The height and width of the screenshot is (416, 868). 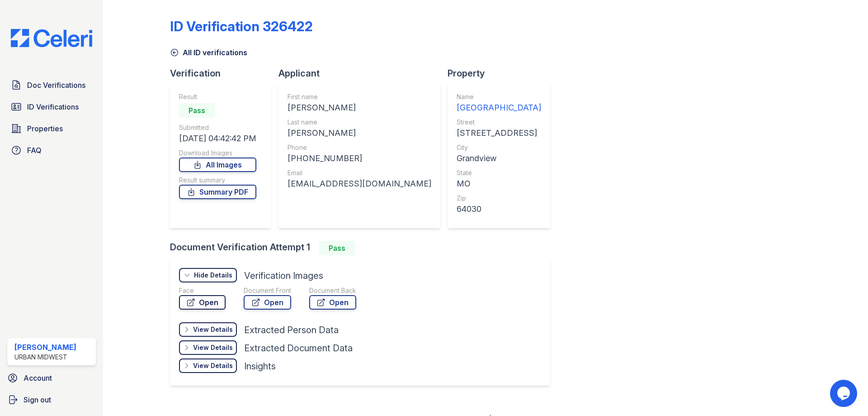 What do you see at coordinates (52, 107) in the screenshot?
I see `a: ID Verifications` at bounding box center [52, 107].